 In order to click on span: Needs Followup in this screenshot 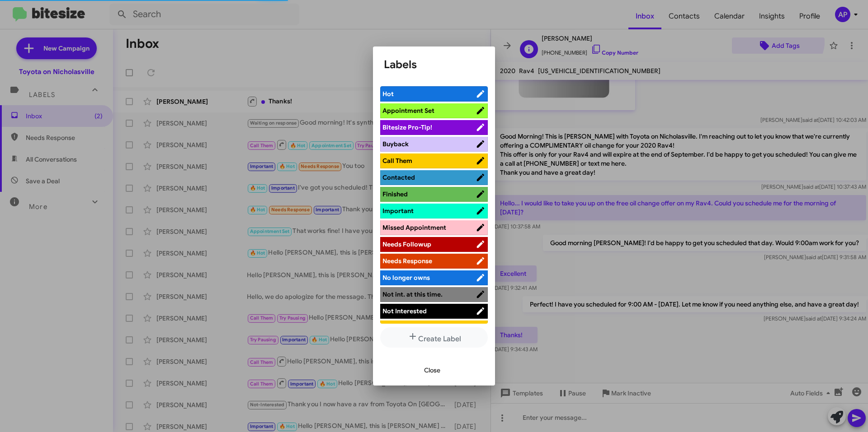, I will do `click(407, 245)`.